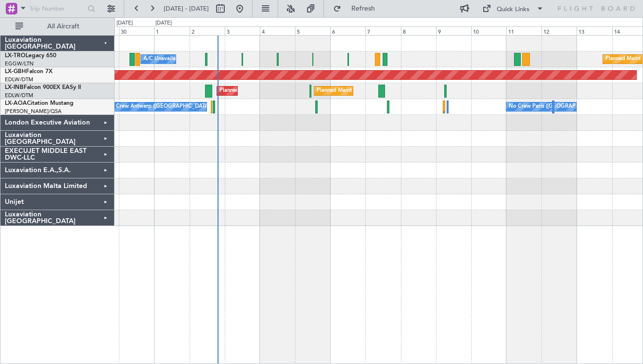 The image size is (643, 364). What do you see at coordinates (39, 104) in the screenshot?
I see `a: LX-AOACitation Mustang` at bounding box center [39, 104].